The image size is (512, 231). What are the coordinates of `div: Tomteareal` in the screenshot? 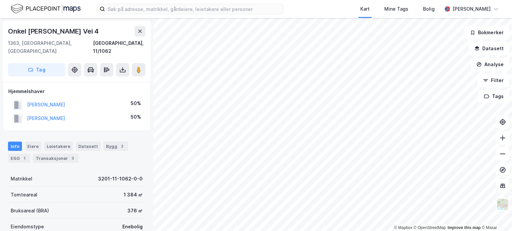 It's located at (24, 195).